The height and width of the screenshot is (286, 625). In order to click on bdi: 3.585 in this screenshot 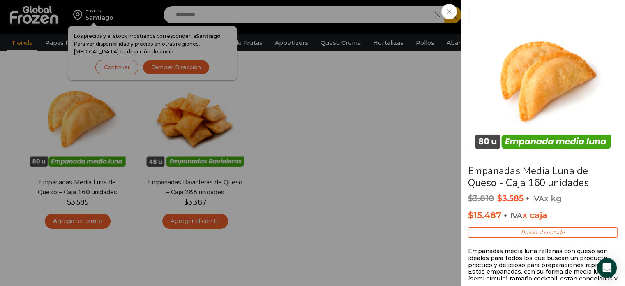, I will do `click(511, 198)`.